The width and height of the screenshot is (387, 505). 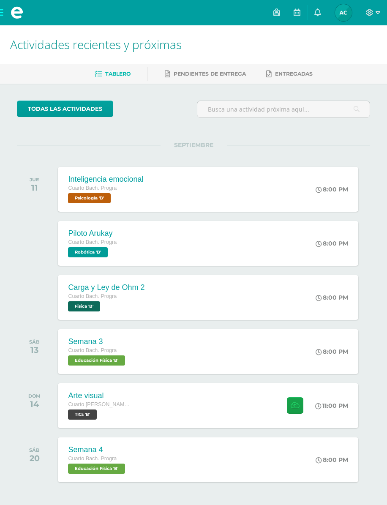 I want to click on span: SEPTIEMBRE, so click(x=194, y=145).